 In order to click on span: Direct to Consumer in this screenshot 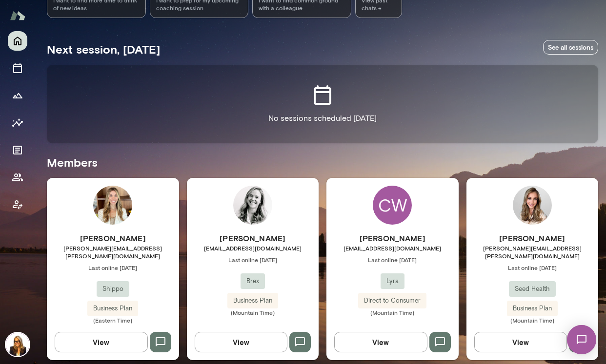, I will do `click(393, 301)`.